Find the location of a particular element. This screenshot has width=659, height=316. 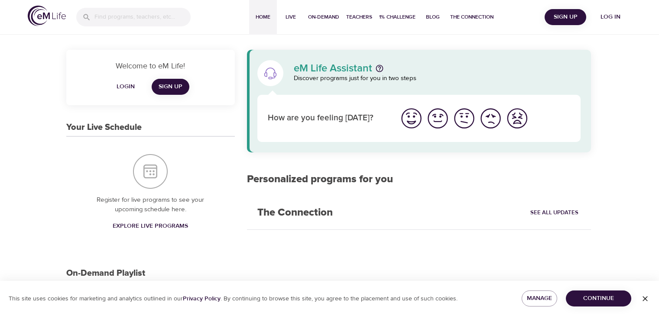

button: I'm feeling great is located at coordinates (411, 118).